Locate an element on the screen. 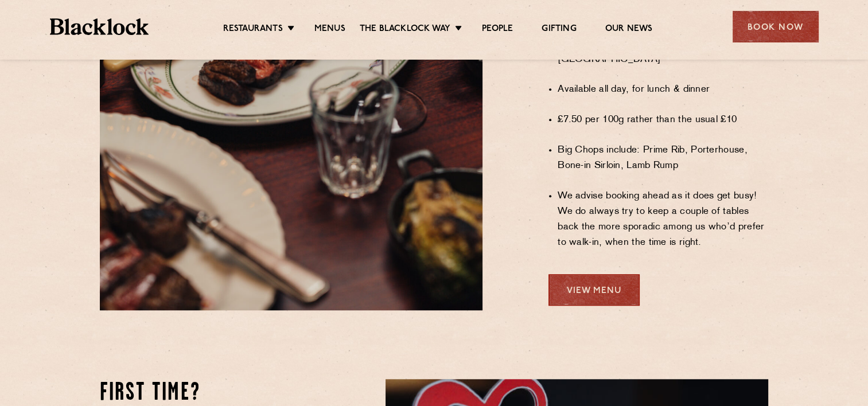 The height and width of the screenshot is (406, 868). a: View Menu is located at coordinates (594, 290).